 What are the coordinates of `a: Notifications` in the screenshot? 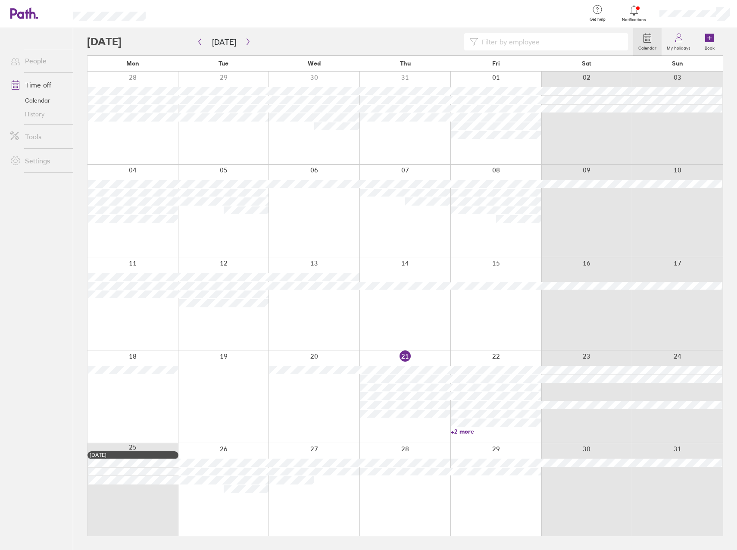 It's located at (634, 13).